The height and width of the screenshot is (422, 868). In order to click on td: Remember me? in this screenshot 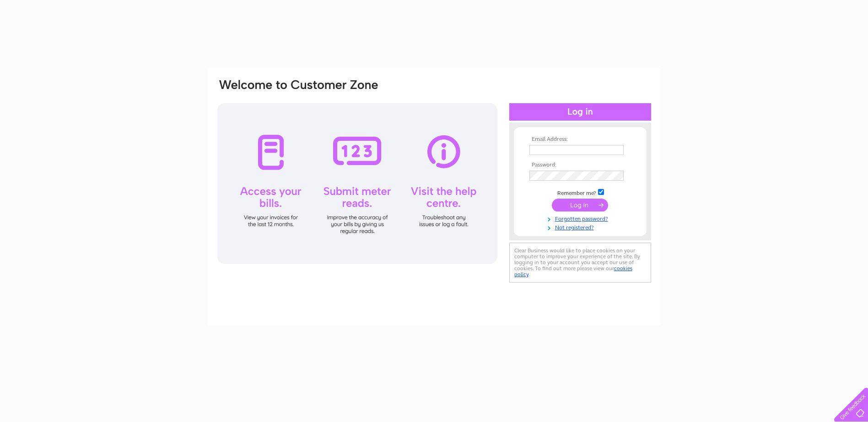, I will do `click(580, 192)`.